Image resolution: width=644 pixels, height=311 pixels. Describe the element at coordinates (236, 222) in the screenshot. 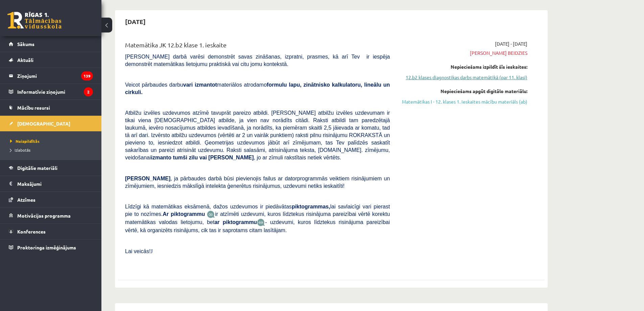

I see `b: ar piktogrammu` at that location.